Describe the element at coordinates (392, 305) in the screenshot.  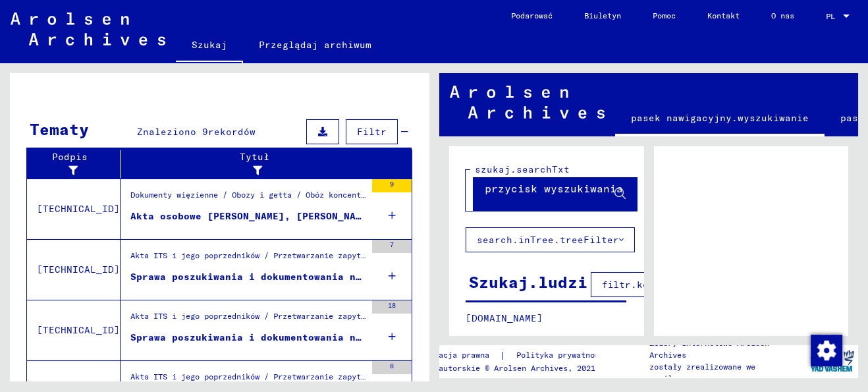
I see `font: 18` at that location.